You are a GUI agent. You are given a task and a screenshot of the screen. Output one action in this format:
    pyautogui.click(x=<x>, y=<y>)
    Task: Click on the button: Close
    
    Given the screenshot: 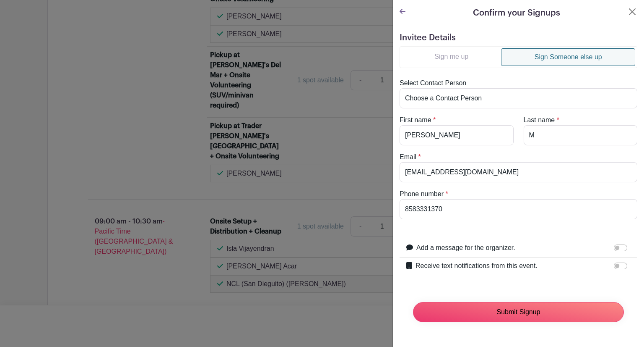 What is the action you would take?
    pyautogui.click(x=633, y=11)
    